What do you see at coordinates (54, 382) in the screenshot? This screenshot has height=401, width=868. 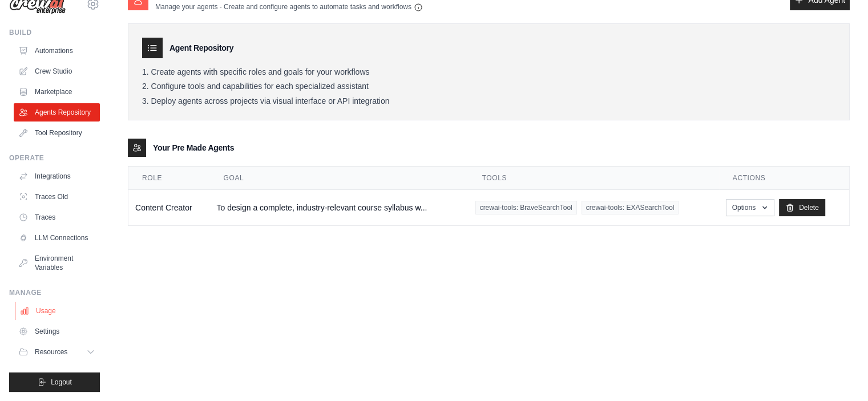 I see `button: Logout` at bounding box center [54, 382].